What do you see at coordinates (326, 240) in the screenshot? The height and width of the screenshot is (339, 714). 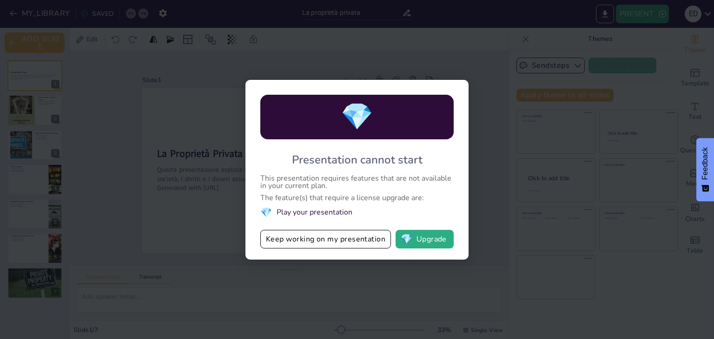 I see `button: Keep working on my presentation` at bounding box center [326, 240].